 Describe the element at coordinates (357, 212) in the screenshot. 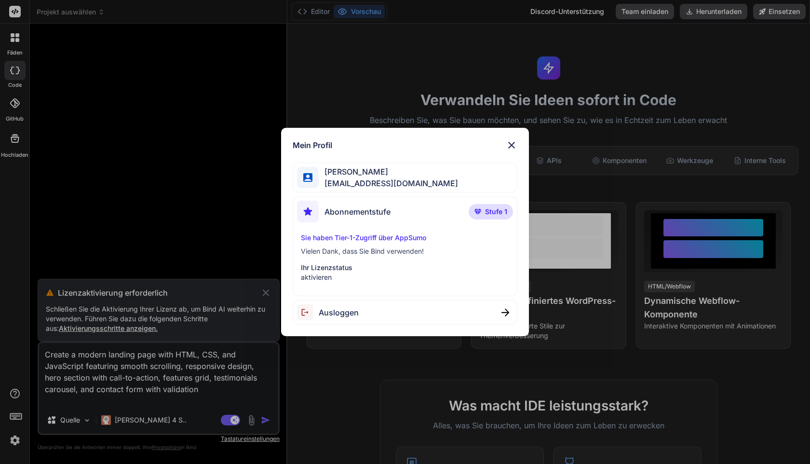

I see `font: Abonnementstufe` at that location.